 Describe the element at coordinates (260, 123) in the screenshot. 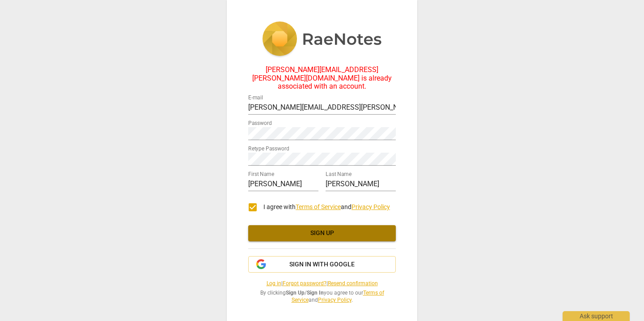

I see `label: Password` at that location.